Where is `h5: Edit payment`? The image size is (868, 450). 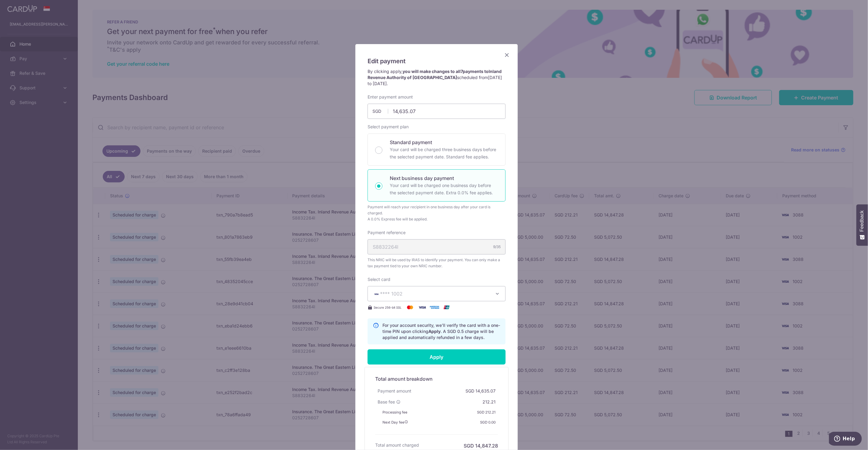 h5: Edit payment is located at coordinates (436, 61).